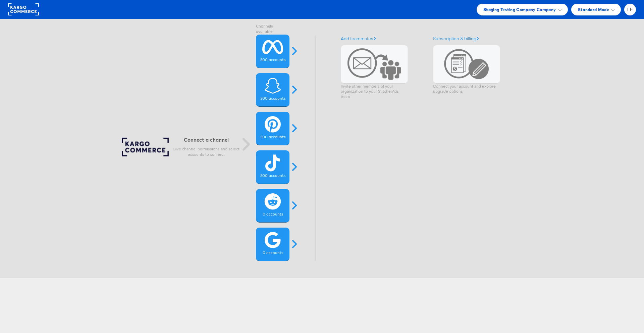  I want to click on span: Staging Testing Company Company, so click(520, 9).